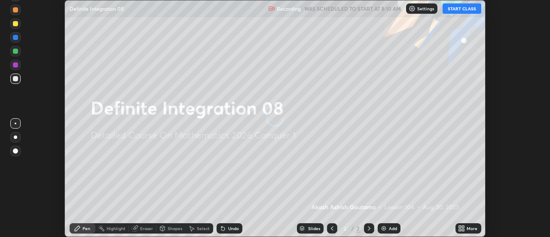 Image resolution: width=550 pixels, height=237 pixels. I want to click on button: START CLASS, so click(462, 9).